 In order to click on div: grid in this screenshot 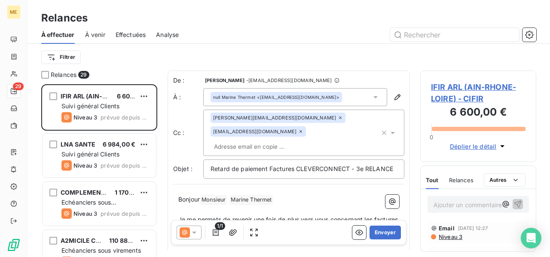, I will do `click(99, 171)`.